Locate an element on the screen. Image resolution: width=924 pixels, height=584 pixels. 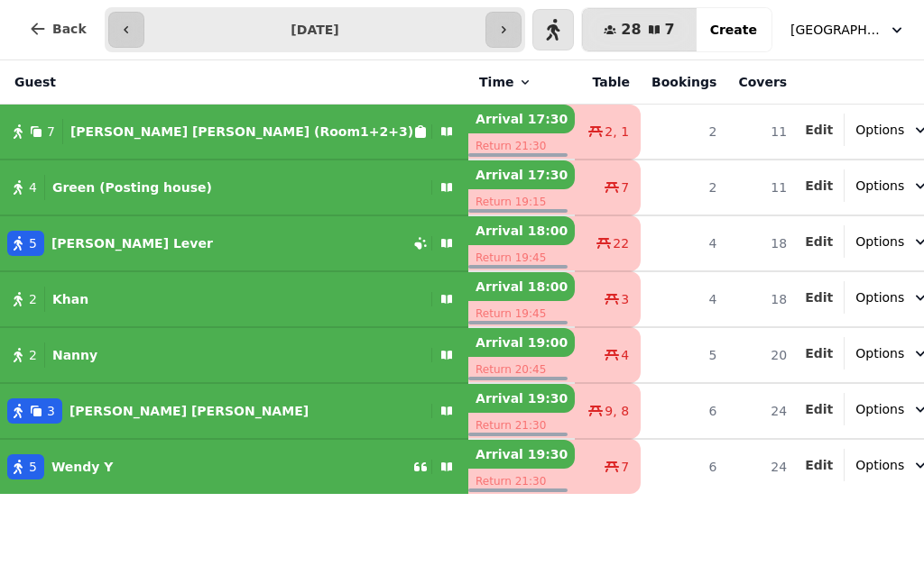
span: Time is located at coordinates (496, 82).